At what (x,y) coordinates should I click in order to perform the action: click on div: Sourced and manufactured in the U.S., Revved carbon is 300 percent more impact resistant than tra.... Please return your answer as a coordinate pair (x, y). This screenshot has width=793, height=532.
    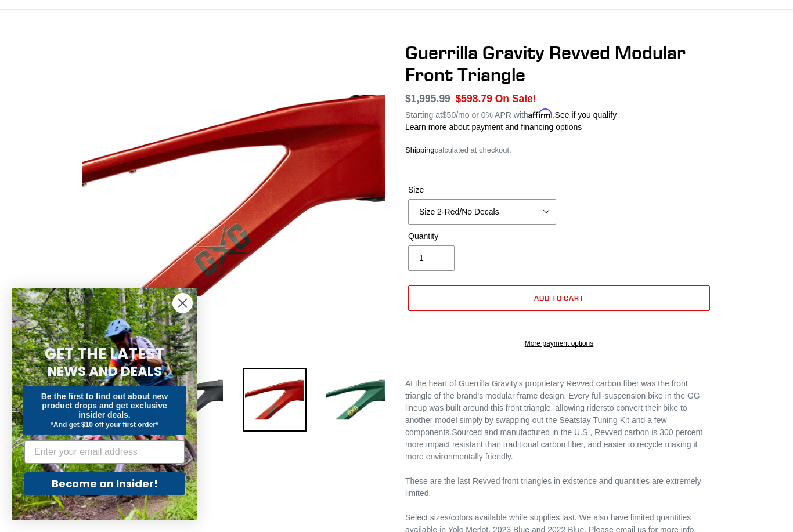
    Looking at the image, I should click on (559, 420).